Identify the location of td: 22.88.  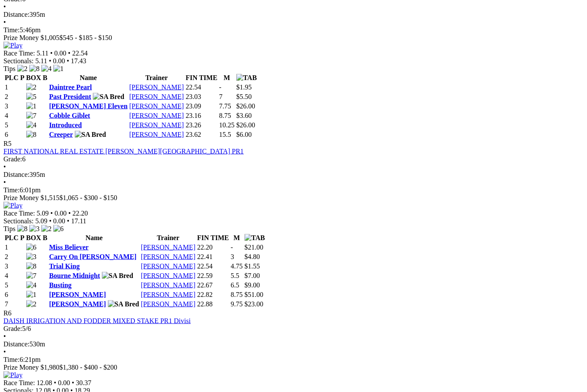
(213, 304).